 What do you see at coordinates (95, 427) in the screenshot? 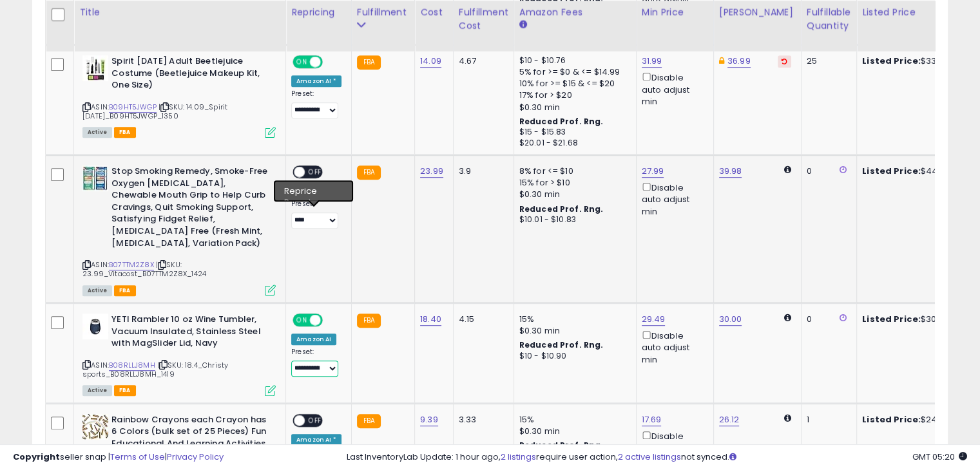
I see `img: 51bigR8pHoL._SL40_.jpg` at bounding box center [95, 427].